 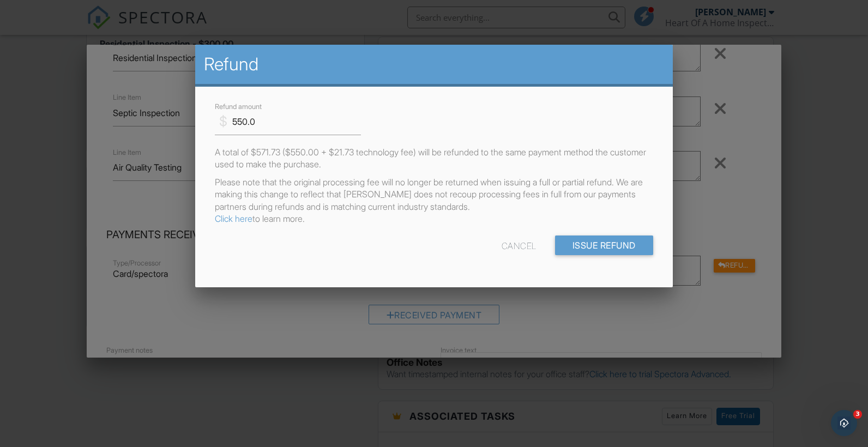 What do you see at coordinates (238, 107) in the screenshot?
I see `label: Refund amount` at bounding box center [238, 107].